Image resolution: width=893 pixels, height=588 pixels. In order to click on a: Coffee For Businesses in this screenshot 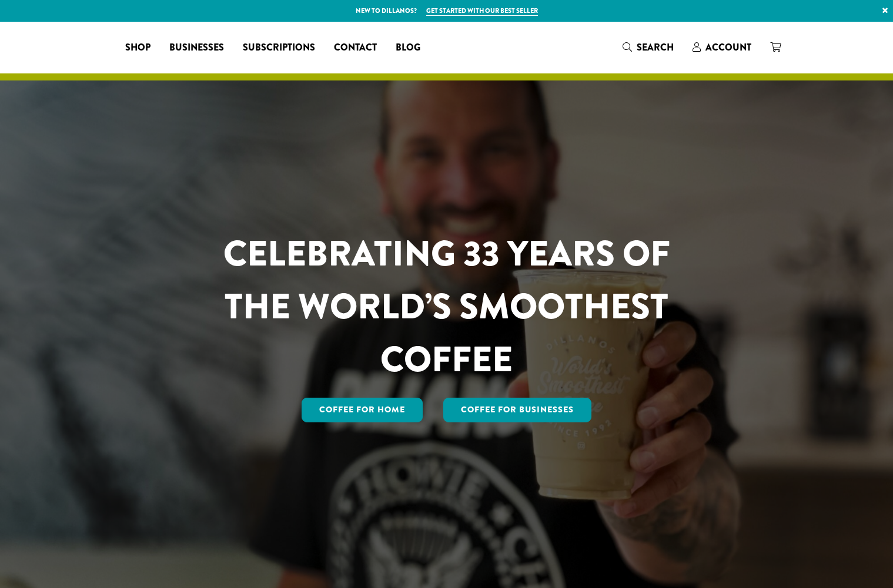, I will do `click(517, 410)`.